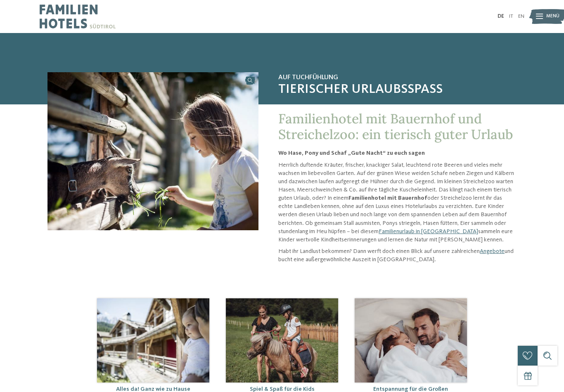 The image size is (564, 392). I want to click on span: Menü, so click(553, 17).